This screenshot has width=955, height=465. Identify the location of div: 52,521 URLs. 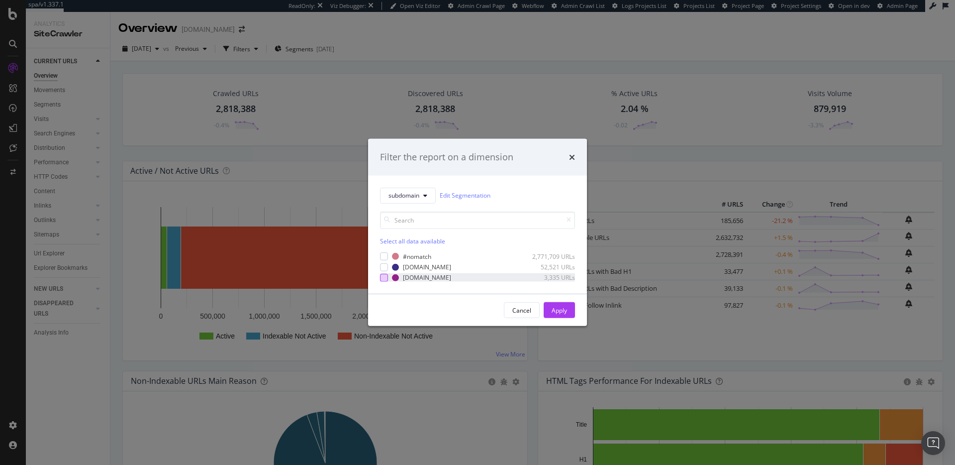
(551, 267).